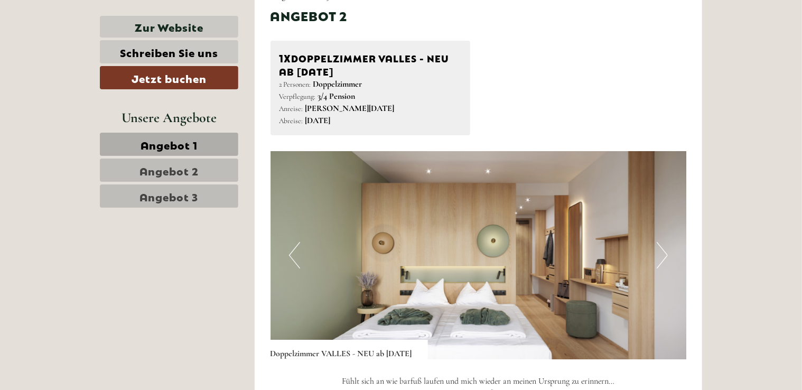  Describe the element at coordinates (295, 84) in the screenshot. I see `small: 2 Personen:` at that location.